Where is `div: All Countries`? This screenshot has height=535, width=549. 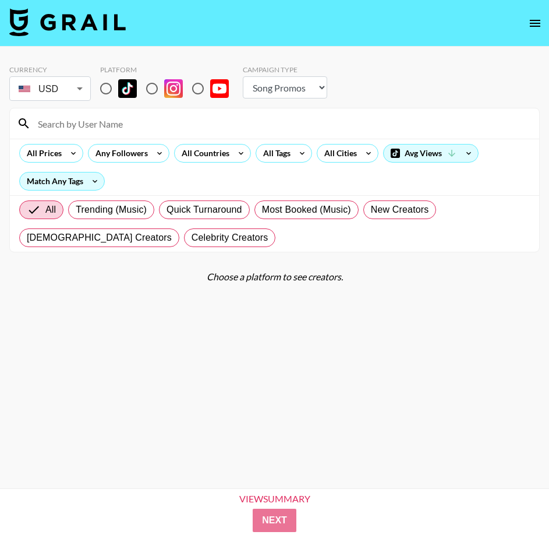 div: All Countries is located at coordinates (203, 153).